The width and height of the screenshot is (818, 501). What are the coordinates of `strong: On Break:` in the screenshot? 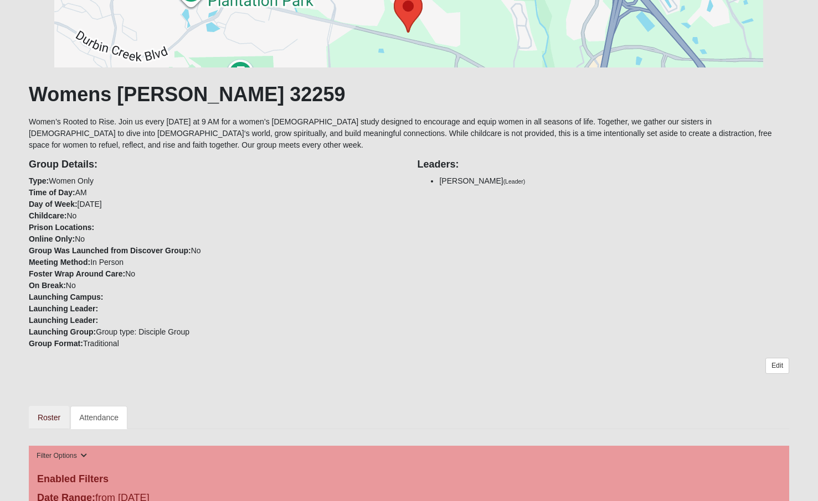 It's located at (47, 286).